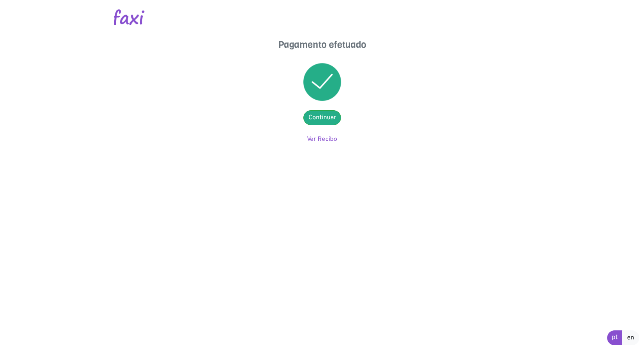  I want to click on a: Ver Recibo, so click(322, 139).